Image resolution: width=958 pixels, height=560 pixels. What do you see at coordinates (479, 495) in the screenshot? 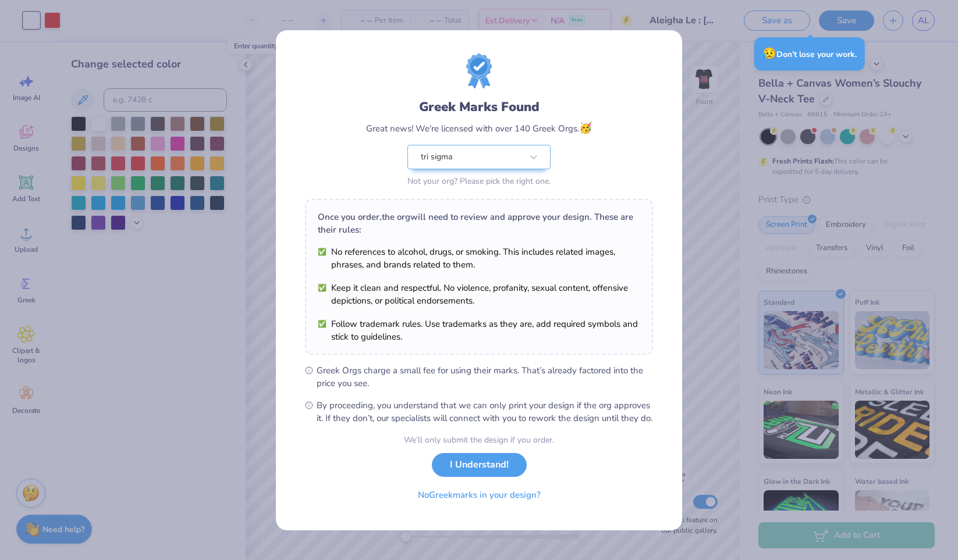
I see `button: NoGreekmarks in your design?` at bounding box center [479, 495].